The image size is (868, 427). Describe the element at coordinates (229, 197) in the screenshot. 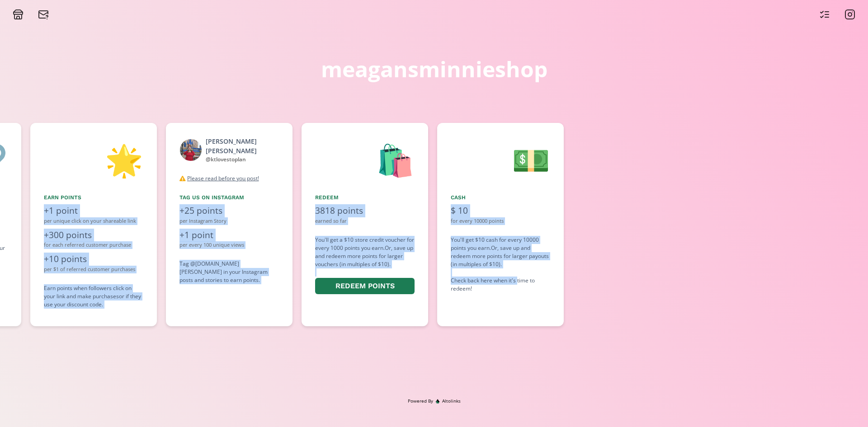

I see `div: Tag us on Instagram` at that location.